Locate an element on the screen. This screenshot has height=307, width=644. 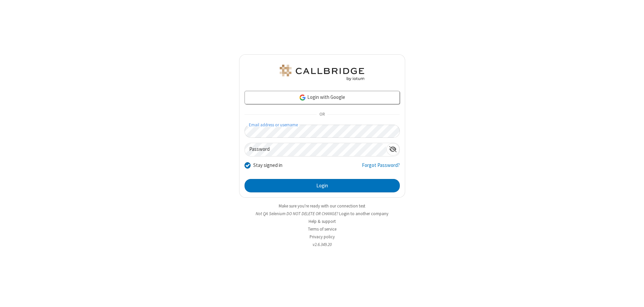
a: Help & support is located at coordinates (322, 221).